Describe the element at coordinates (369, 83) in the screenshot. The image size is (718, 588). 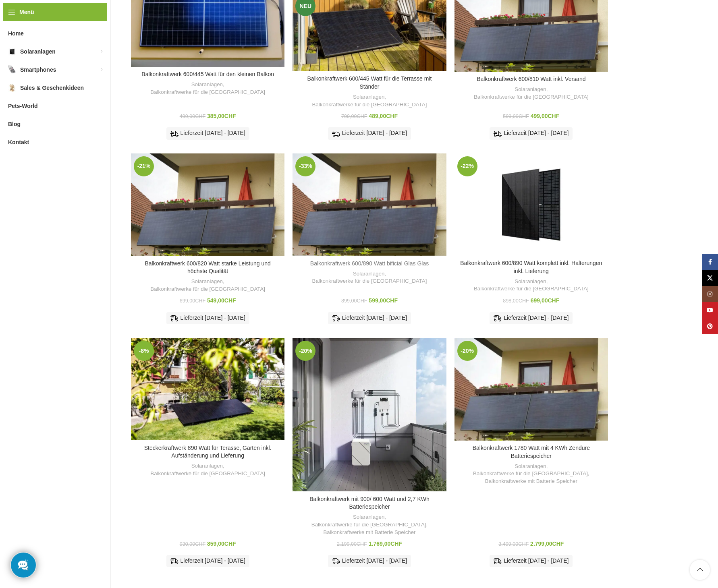
I see `a: Balkonkraftwerk 600/445 Watt für die Terrasse mit Ständer` at that location.